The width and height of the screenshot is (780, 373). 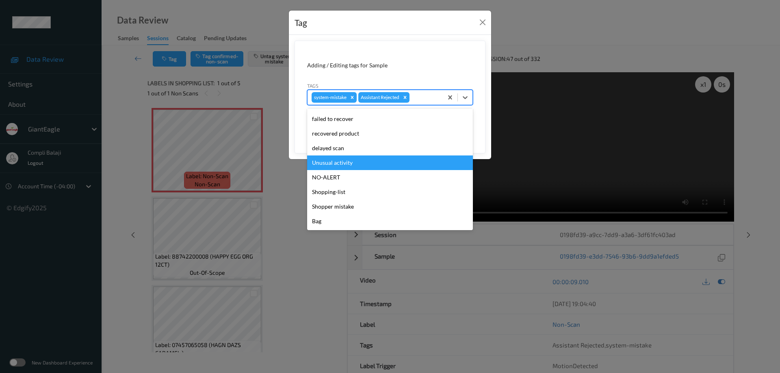 What do you see at coordinates (300, 23) in the screenshot?
I see `div: Tag` at bounding box center [300, 23].